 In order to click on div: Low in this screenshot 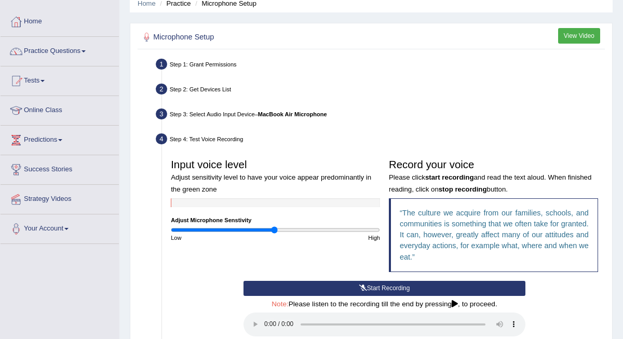, I will do `click(221, 238)`.